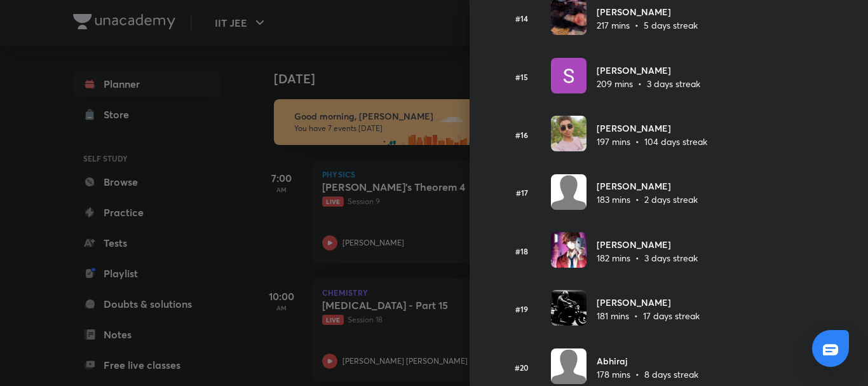  I want to click on p: 183 mins • 2 days streak, so click(647, 199).